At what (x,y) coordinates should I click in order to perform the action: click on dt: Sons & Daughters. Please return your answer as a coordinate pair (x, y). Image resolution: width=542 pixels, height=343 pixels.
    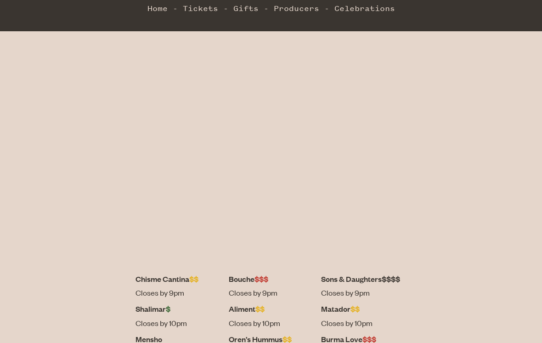
    Looking at the image, I should click on (364, 278).